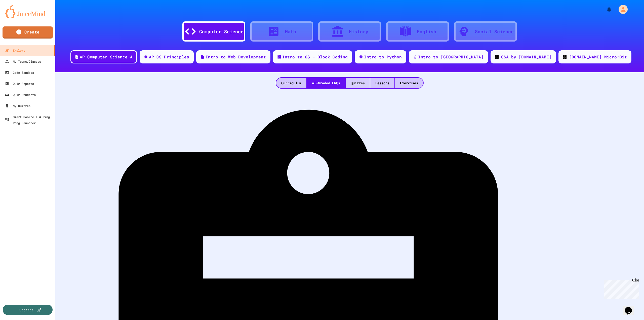 This screenshot has height=320, width=644. Describe the element at coordinates (19, 84) in the screenshot. I see `div: Quiz Reports` at that location.